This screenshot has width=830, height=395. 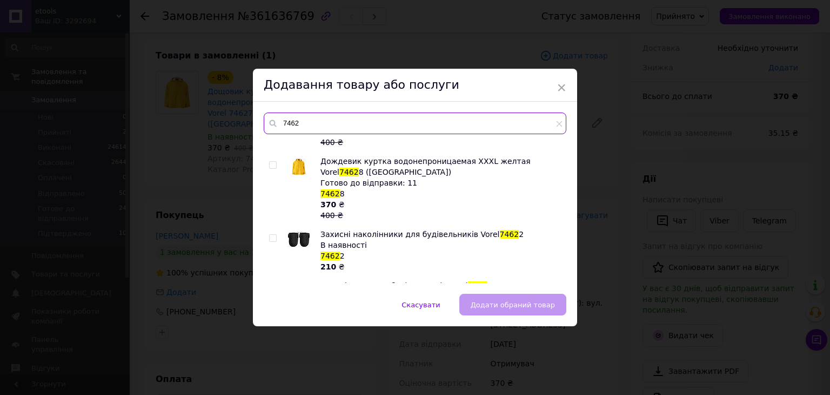 I want to click on span: 8, so click(x=342, y=193).